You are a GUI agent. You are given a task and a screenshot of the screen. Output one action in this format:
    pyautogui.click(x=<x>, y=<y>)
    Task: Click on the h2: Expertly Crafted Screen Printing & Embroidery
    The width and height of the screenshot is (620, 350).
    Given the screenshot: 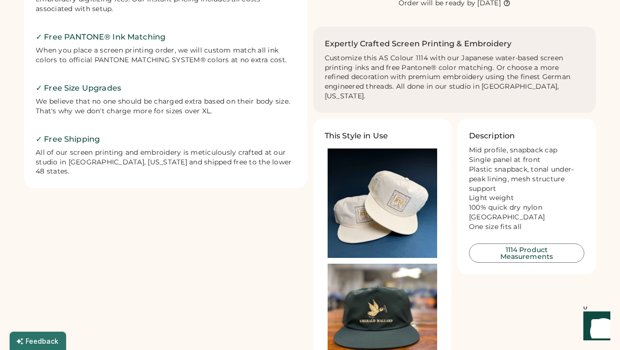 What is the action you would take?
    pyautogui.click(x=418, y=44)
    